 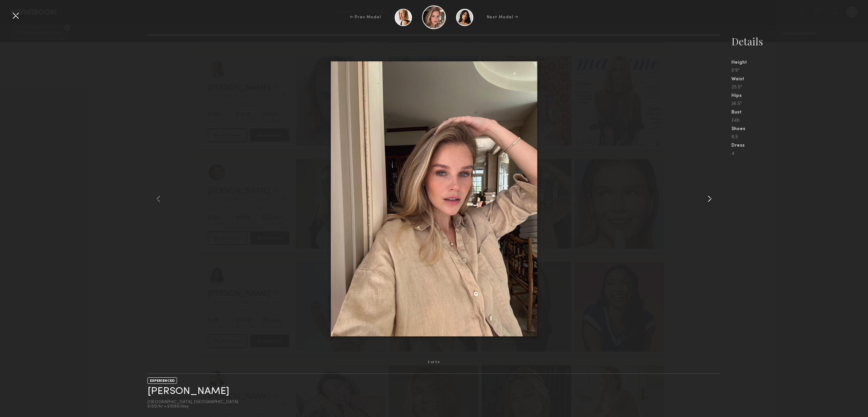 I want to click on div: ← Prev Model, so click(x=366, y=17).